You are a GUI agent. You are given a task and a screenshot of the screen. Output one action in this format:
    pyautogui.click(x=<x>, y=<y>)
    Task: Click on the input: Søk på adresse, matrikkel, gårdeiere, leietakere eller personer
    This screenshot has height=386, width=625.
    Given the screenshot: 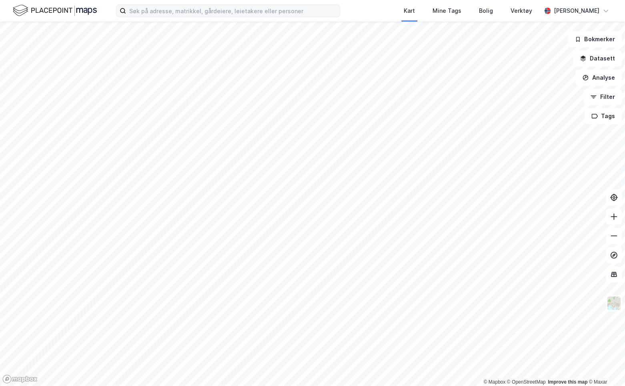 What is the action you would take?
    pyautogui.click(x=233, y=11)
    